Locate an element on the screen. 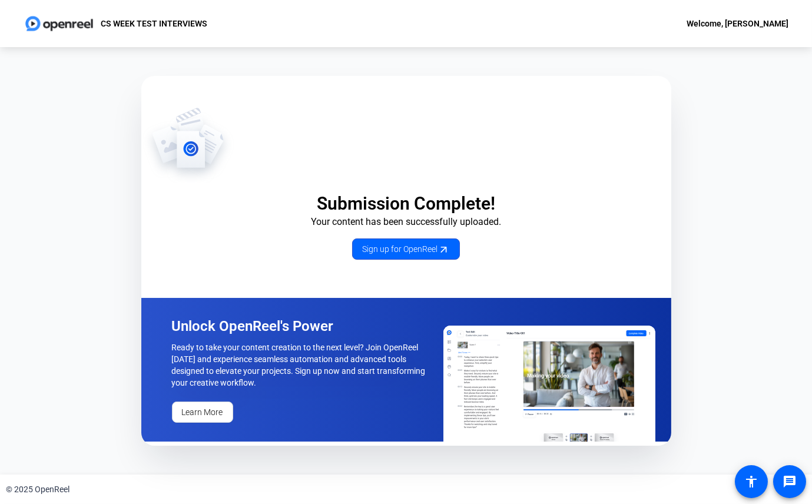 The height and width of the screenshot is (504, 812). p: Unlock OpenReel's Power is located at coordinates (301, 326).